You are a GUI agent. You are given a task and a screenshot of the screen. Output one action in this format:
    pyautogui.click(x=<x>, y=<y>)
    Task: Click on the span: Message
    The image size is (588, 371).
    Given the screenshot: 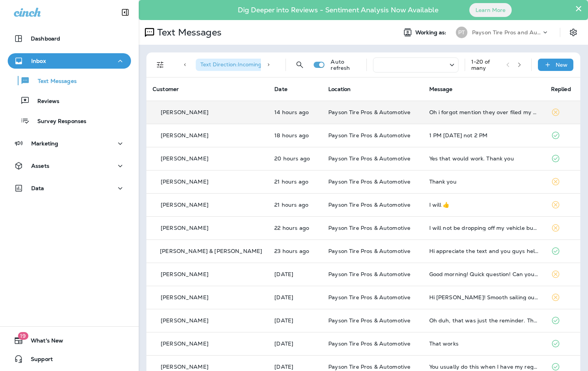 What is the action you would take?
    pyautogui.click(x=441, y=89)
    